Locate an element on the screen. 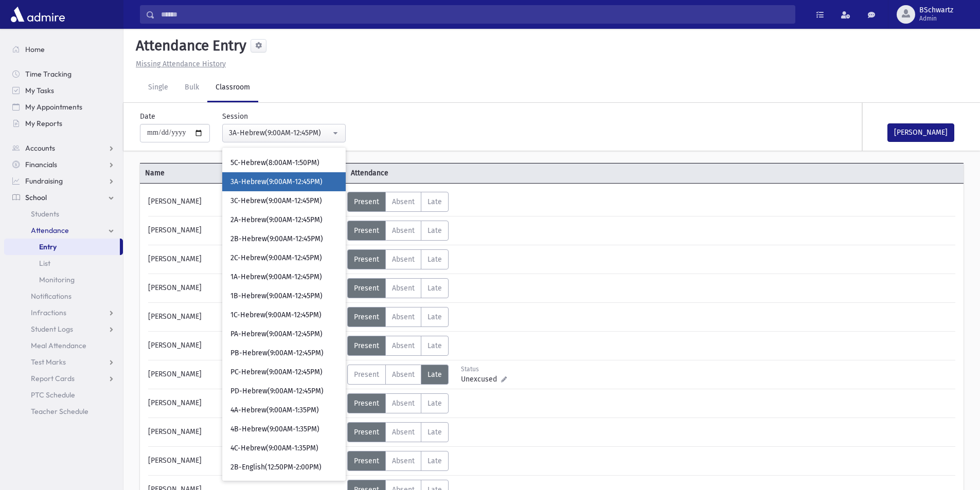 Image resolution: width=980 pixels, height=490 pixels. button: 3A-Hebrew(9:00AM-12:45PM) is located at coordinates (284, 133).